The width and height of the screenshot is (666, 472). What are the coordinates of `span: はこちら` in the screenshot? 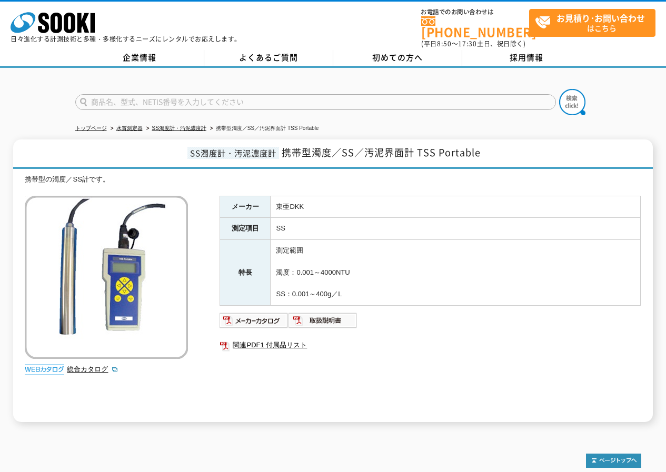 It's located at (595, 23).